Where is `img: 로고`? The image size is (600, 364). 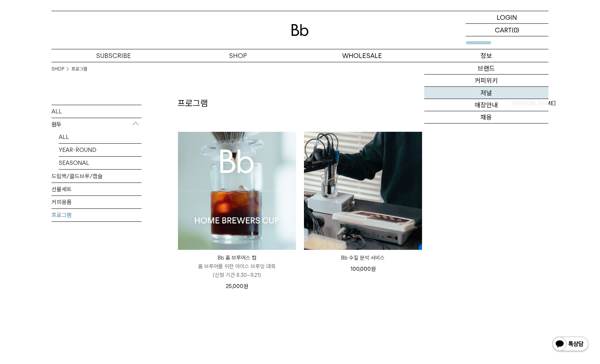
img: 로고 is located at coordinates (300, 30).